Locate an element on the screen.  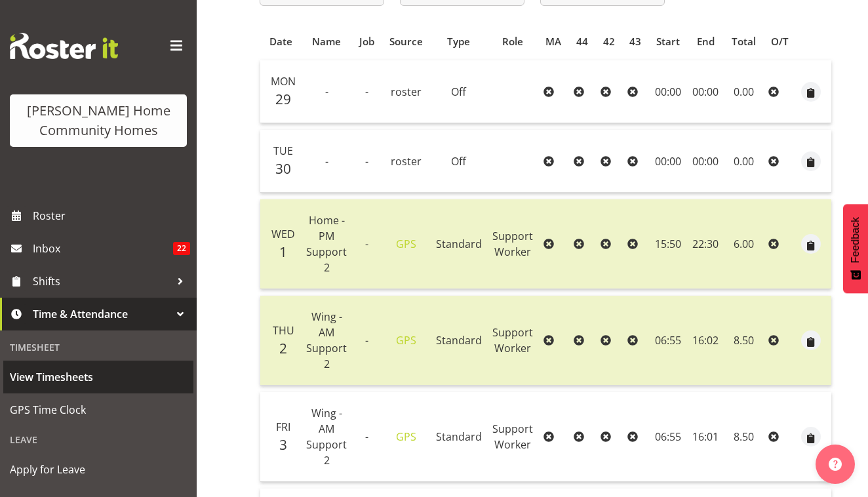
span: 44 is located at coordinates (582, 42).